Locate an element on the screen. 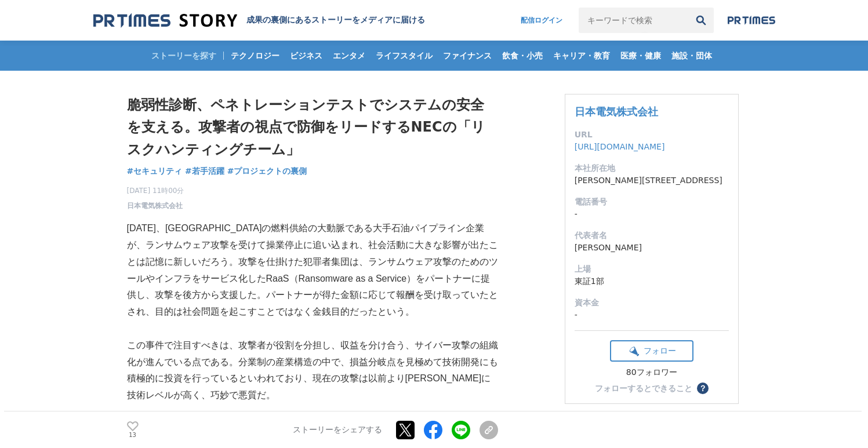 This screenshot has width=868, height=448. dt: 本社所在地 is located at coordinates (651, 168).